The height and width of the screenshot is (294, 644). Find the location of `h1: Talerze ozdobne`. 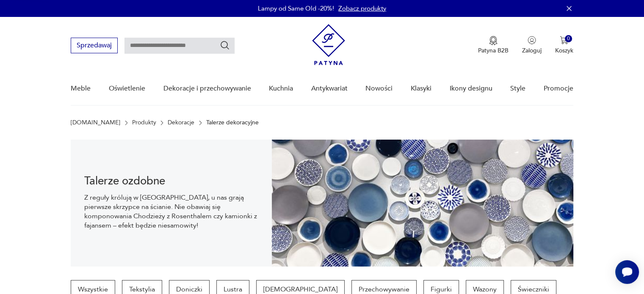

h1: Talerze ozdobne is located at coordinates (171, 181).